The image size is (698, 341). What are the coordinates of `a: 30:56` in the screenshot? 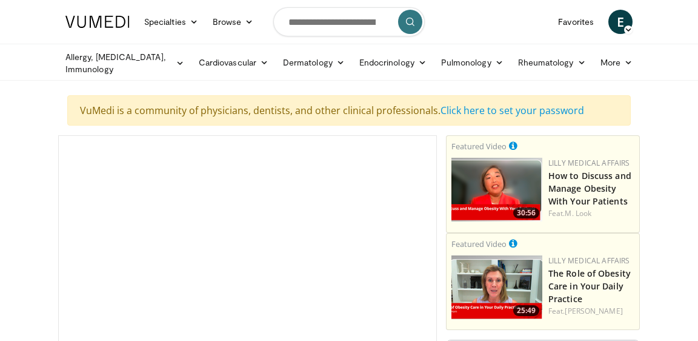 It's located at (497, 189).